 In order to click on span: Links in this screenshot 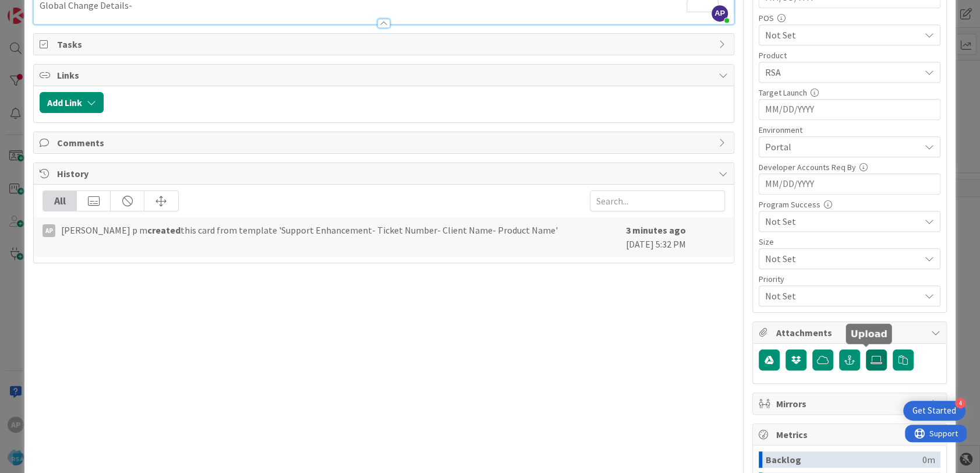, I will do `click(385, 75)`.